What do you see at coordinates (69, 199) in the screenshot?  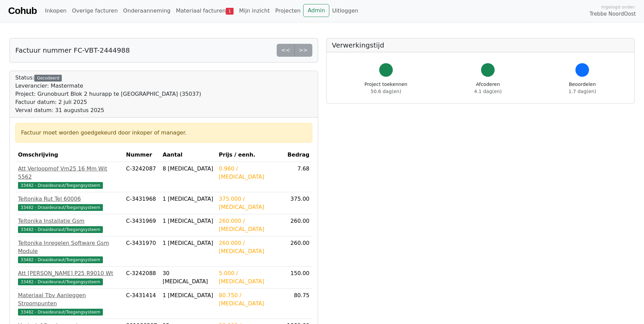 I see `div: Teltonika Rut Tel 60006` at bounding box center [69, 199].